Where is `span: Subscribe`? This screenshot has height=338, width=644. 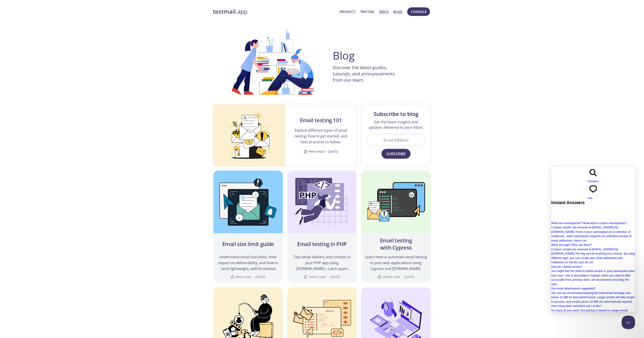 span: Subscribe is located at coordinates (396, 153).